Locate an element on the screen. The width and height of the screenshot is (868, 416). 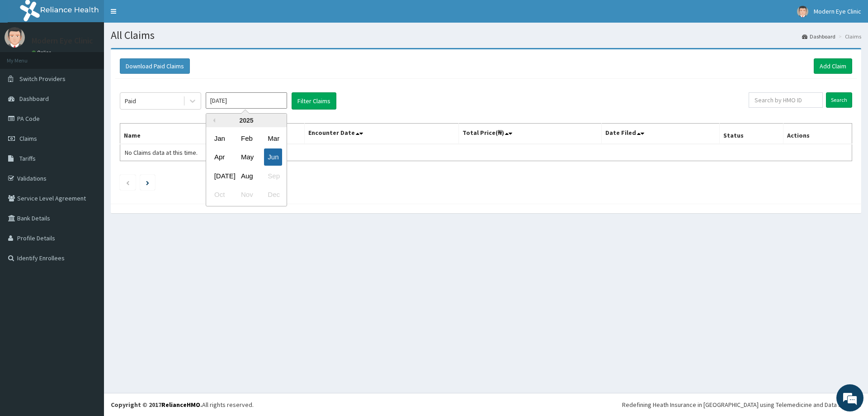
div: Choose August 2025 is located at coordinates (246, 175).